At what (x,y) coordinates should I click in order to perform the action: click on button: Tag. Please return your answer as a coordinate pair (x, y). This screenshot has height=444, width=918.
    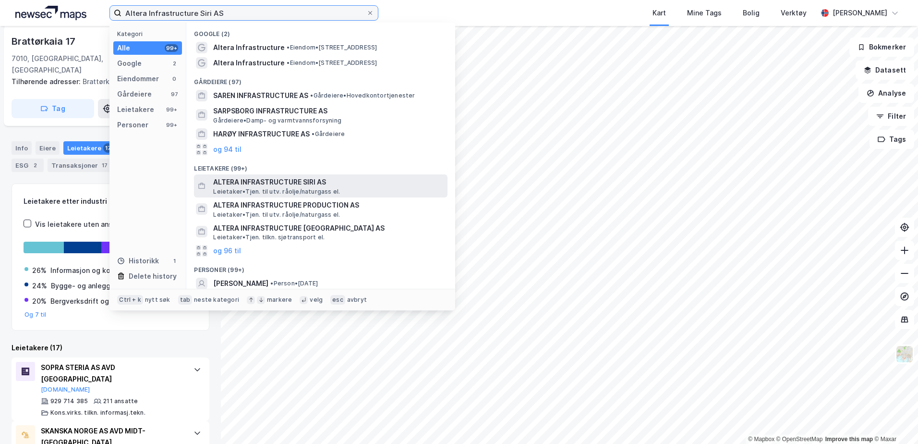
    Looking at the image, I should click on (53, 109).